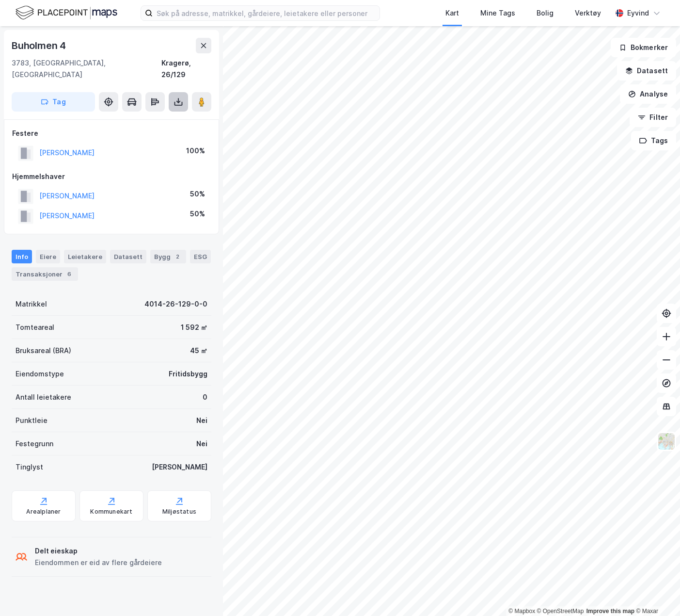 This screenshot has width=680, height=616. What do you see at coordinates (647, 71) in the screenshot?
I see `button: Datasett` at bounding box center [647, 71].